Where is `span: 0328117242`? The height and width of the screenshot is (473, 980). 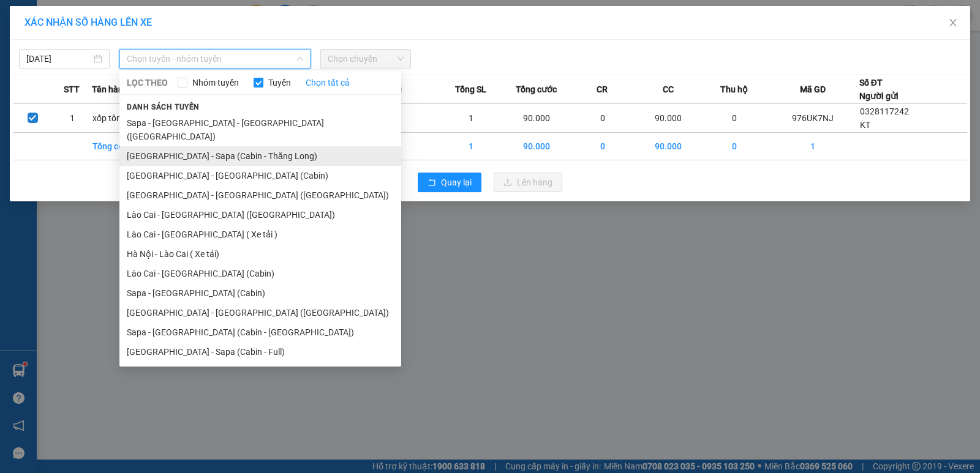 span: 0328117242 is located at coordinates (884, 112).